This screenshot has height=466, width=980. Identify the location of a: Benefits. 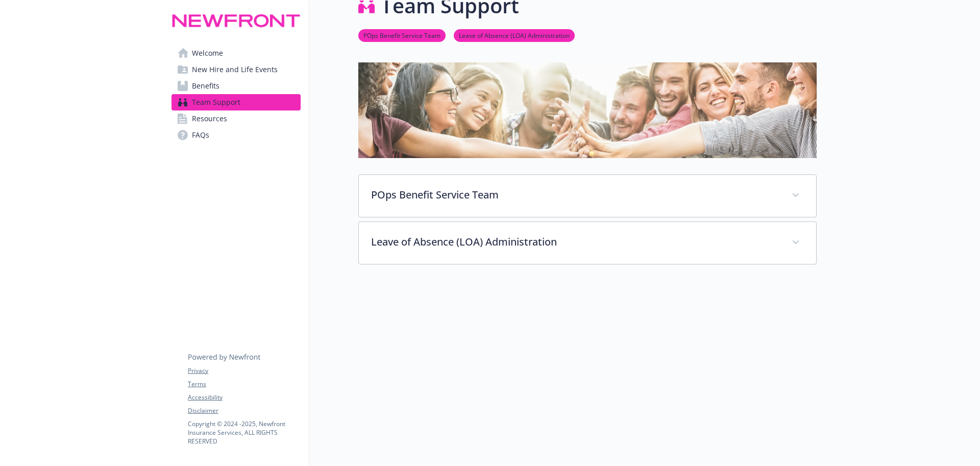
(236, 86).